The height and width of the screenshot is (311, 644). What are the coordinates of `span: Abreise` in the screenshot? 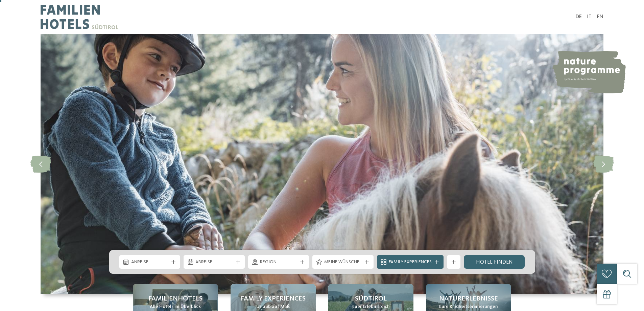 It's located at (214, 262).